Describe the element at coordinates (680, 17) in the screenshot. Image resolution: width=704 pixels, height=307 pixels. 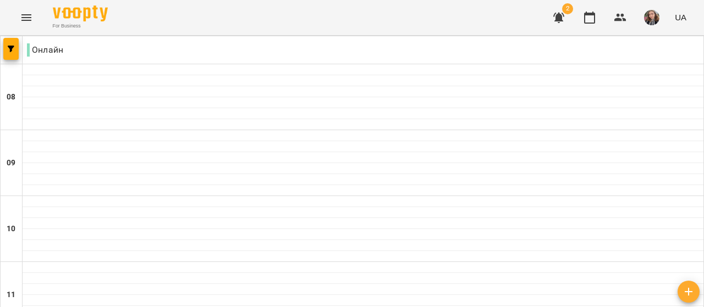
I see `button: UA` at that location.